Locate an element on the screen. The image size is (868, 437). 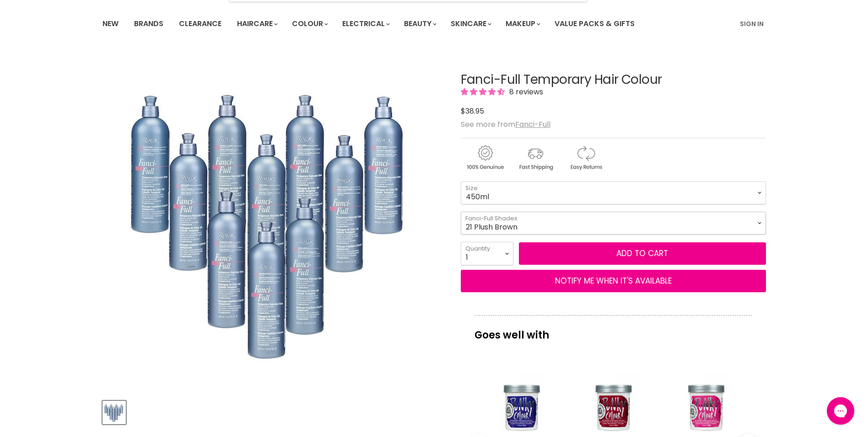
a: Brands is located at coordinates (149, 24).